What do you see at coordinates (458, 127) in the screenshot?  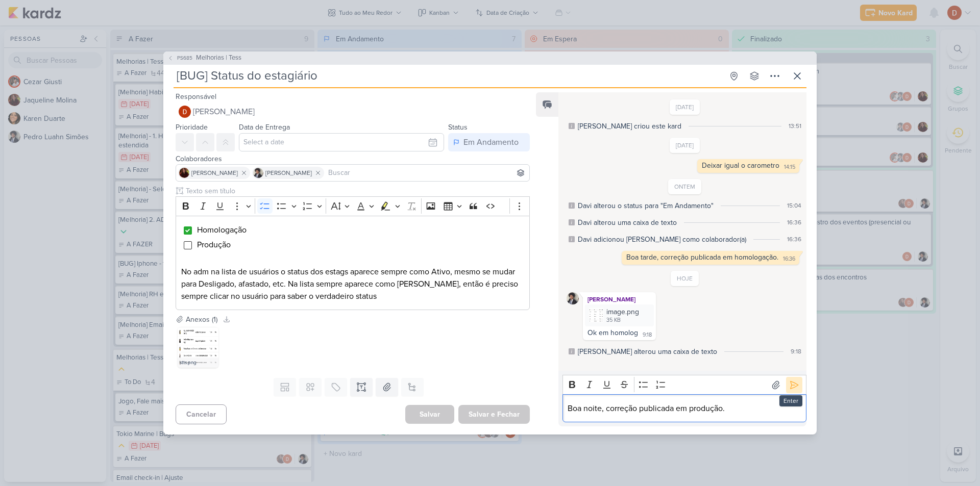 I see `label: Status` at bounding box center [458, 127].